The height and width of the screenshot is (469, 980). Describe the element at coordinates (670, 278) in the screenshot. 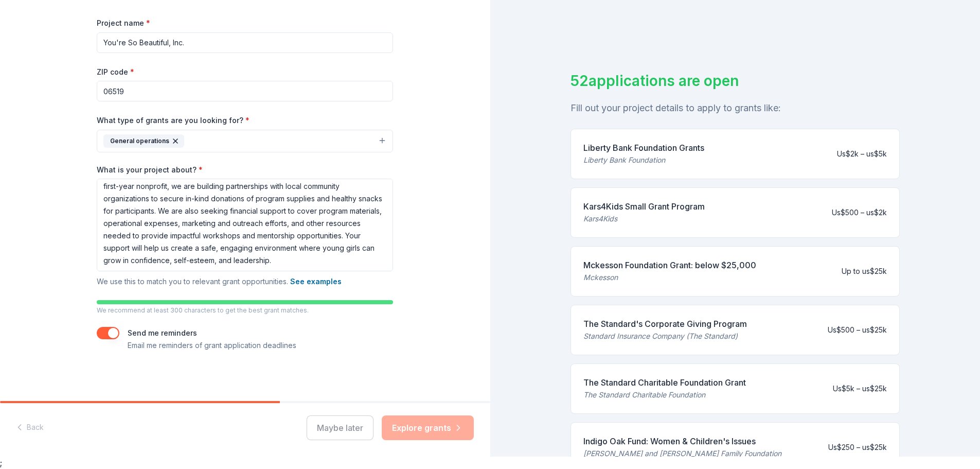

I see `div: Mckesson` at that location.